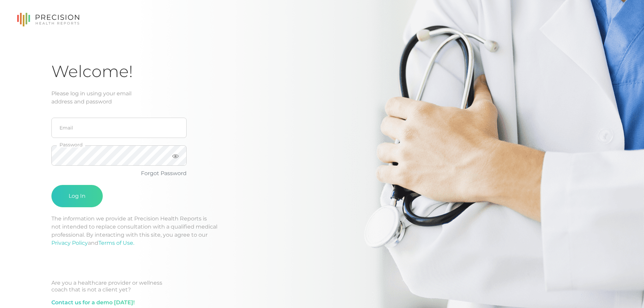 The image size is (644, 308). I want to click on button: Log In, so click(77, 196).